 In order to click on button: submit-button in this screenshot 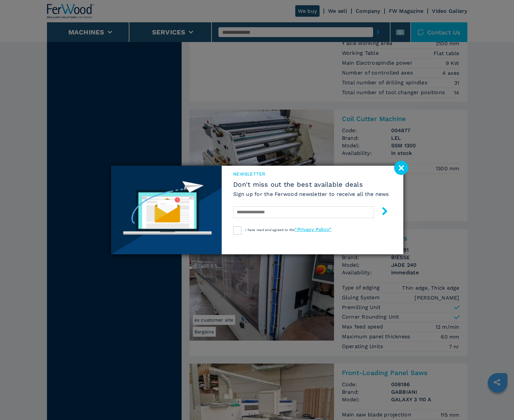, I will do `click(381, 212)`.